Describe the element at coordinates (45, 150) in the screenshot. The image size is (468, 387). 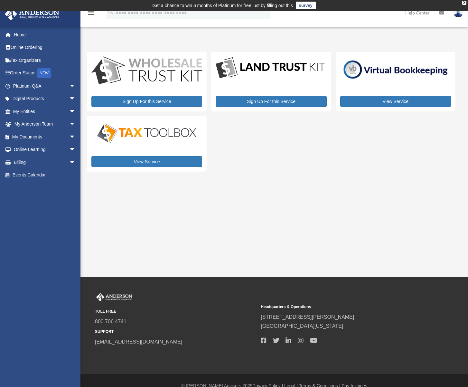
I see `a: Online Learningarrow_drop_down` at that location.